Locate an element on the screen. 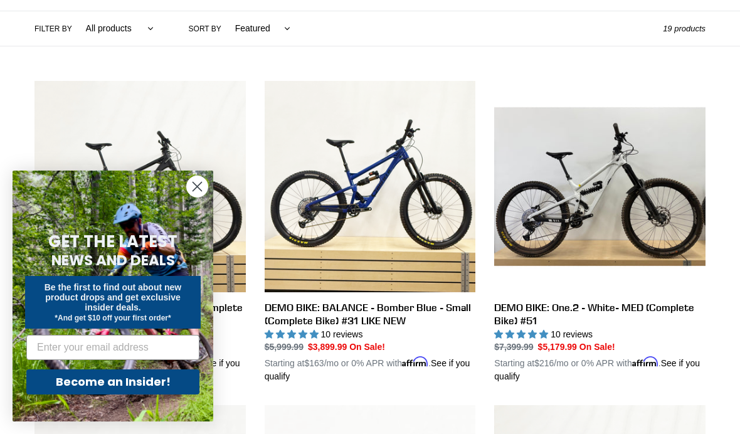 This screenshot has width=740, height=434. span: GET THE LATEST is located at coordinates (113, 241).